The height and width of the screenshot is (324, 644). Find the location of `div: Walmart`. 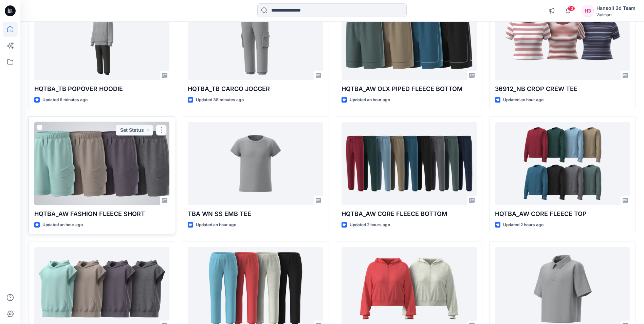

div: Walmart is located at coordinates (616, 15).